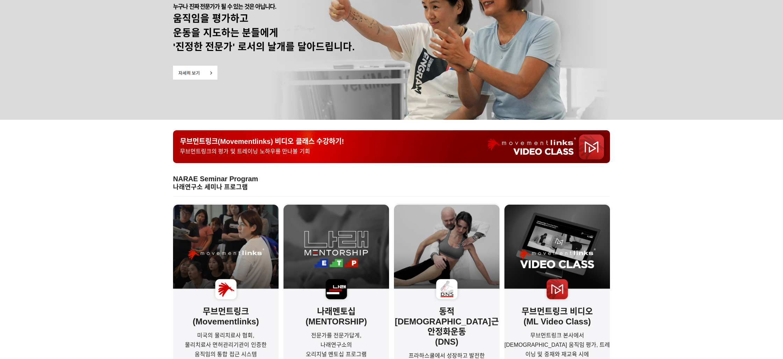 This screenshot has width=783, height=359. What do you see at coordinates (391, 146) in the screenshot?
I see `a: 무브먼트링크(Movementlinks) 비디오 클래스 수강하기!무브먼트링크의 평가 및 트레이닝 노하우를 만나볼 기회` at bounding box center [391, 146].